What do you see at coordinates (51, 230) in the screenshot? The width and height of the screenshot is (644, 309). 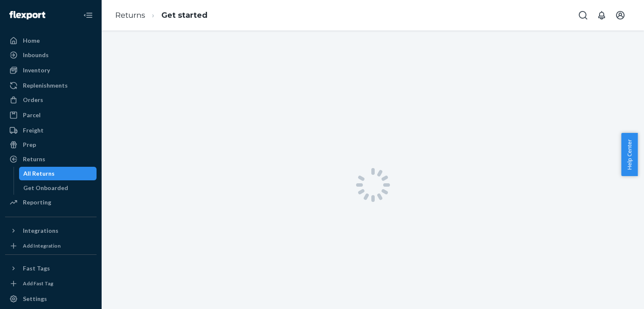 I see `button: Integrations` at bounding box center [51, 230].